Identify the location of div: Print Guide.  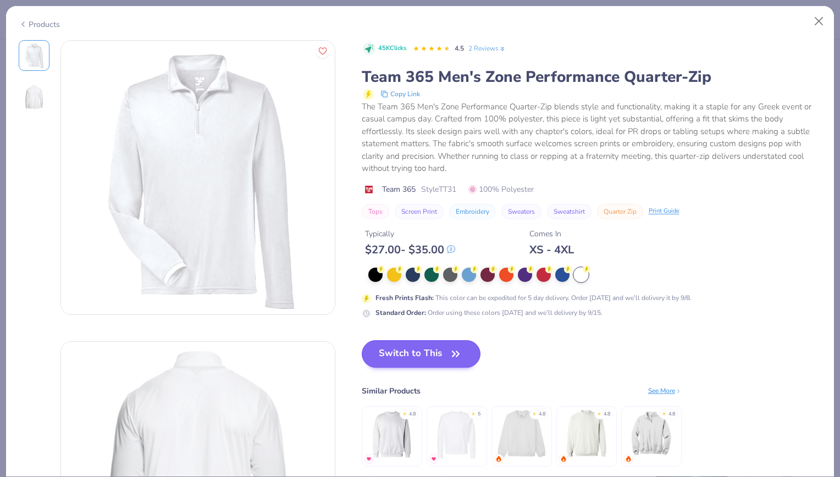
(664, 211).